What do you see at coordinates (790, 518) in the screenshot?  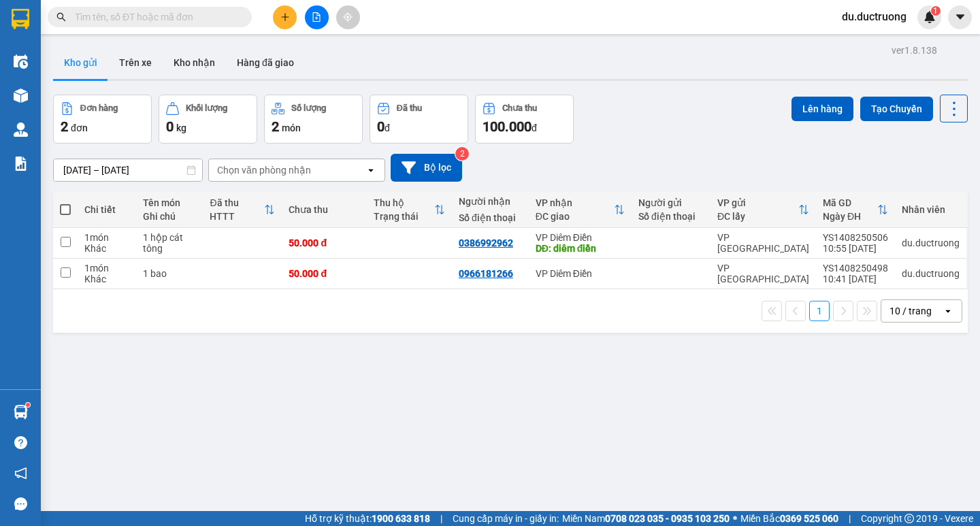 I see `span: Miền Bắc` at bounding box center [790, 518].